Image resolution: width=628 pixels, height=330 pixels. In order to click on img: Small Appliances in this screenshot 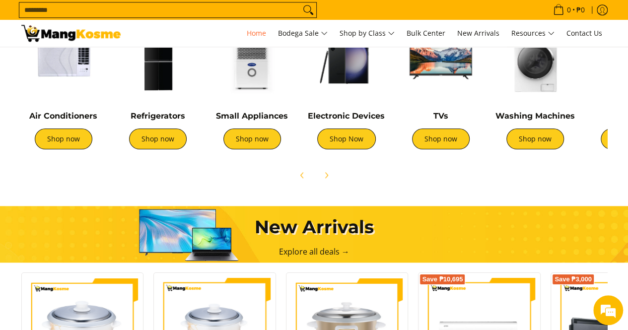, I will do `click(252, 59)`.